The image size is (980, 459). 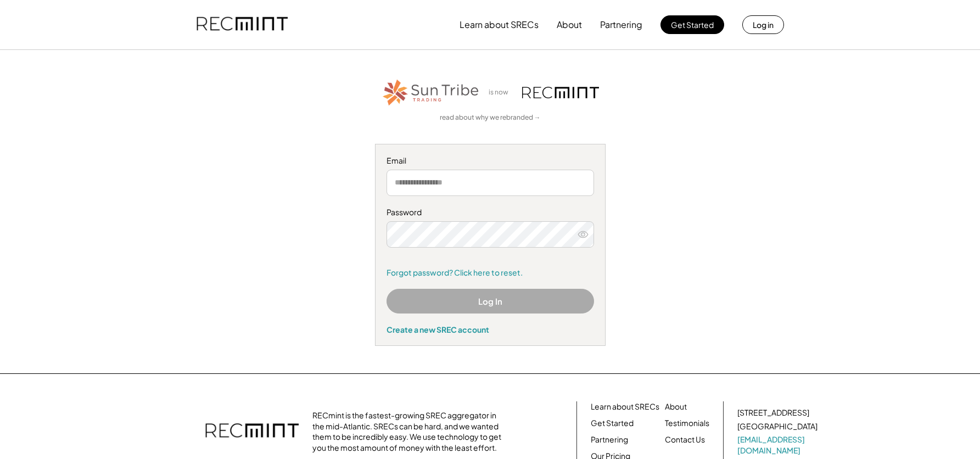 What do you see at coordinates (490, 118) in the screenshot?
I see `a: read about why we rebranded →` at bounding box center [490, 118].